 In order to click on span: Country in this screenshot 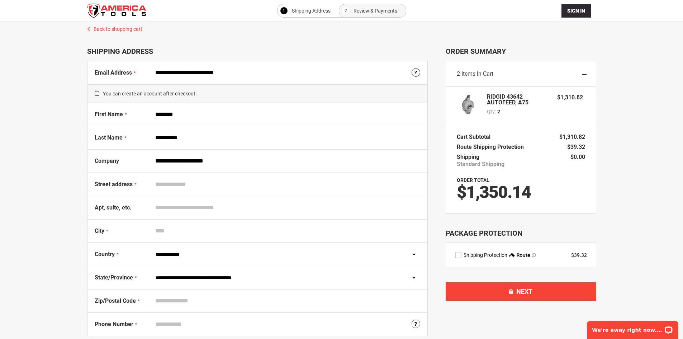, I will do `click(105, 254)`.